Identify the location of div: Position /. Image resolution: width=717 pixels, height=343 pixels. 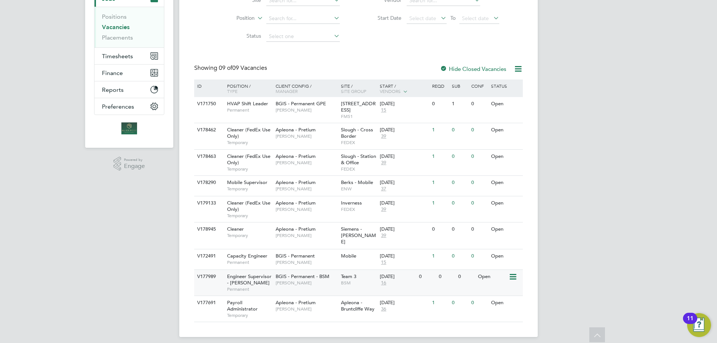
(248, 88).